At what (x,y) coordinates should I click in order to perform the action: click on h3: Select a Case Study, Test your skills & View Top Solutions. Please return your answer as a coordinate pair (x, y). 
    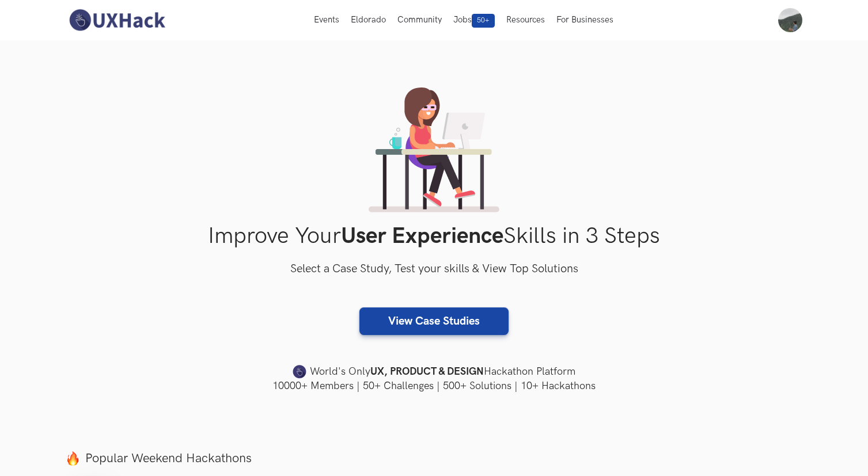
    Looking at the image, I should click on (434, 270).